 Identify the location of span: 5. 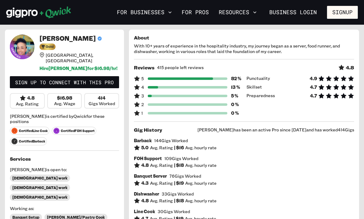
(139, 79).